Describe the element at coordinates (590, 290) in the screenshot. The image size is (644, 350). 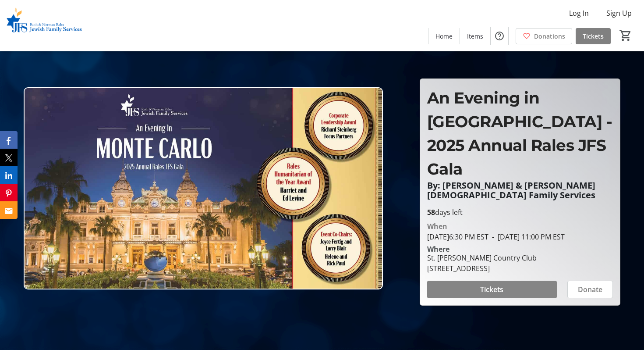
I see `button: Donate` at that location.